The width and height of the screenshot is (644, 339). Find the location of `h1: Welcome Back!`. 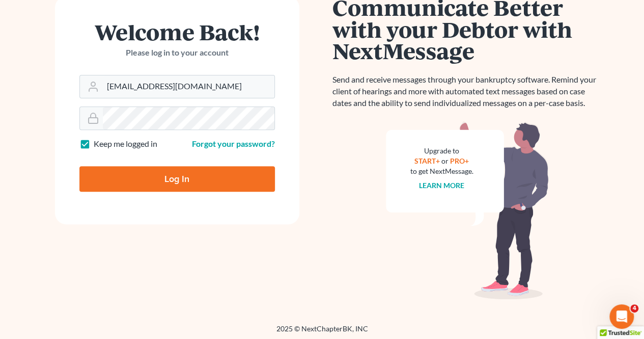

h1: Welcome Back! is located at coordinates (177, 31).